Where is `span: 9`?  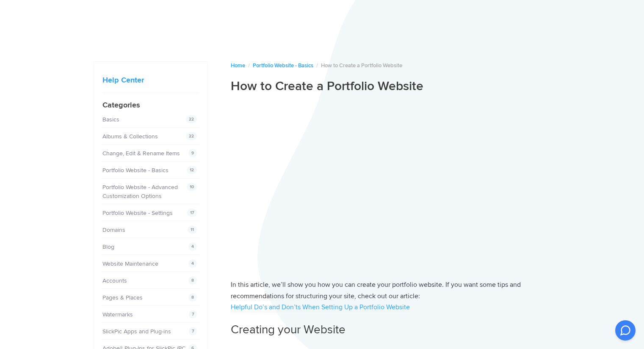 span: 9 is located at coordinates (192, 154).